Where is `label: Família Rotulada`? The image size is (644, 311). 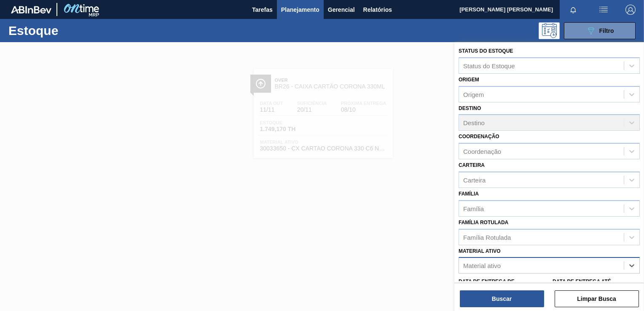 label: Família Rotulada is located at coordinates (484, 223).